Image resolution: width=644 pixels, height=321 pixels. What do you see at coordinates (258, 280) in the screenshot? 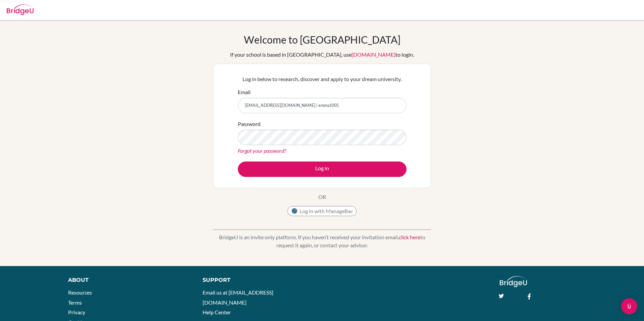
I see `div: Support` at bounding box center [258, 280].